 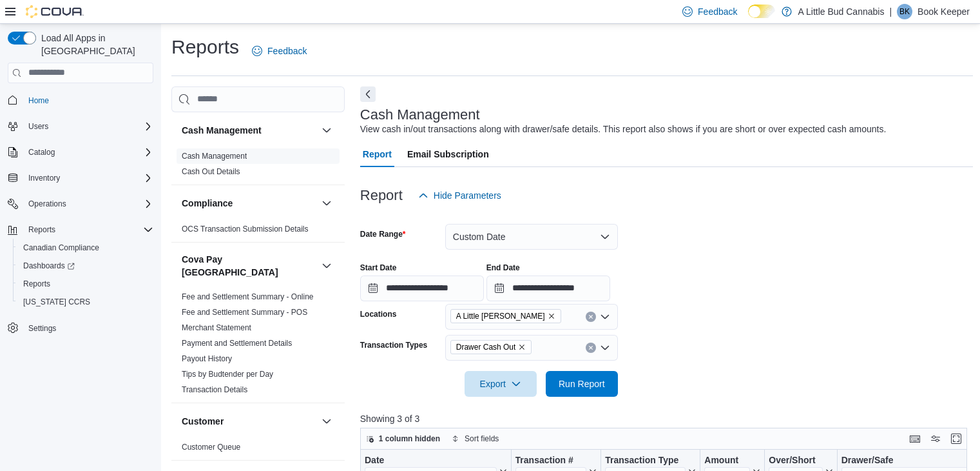 I want to click on span: Report, so click(x=377, y=154).